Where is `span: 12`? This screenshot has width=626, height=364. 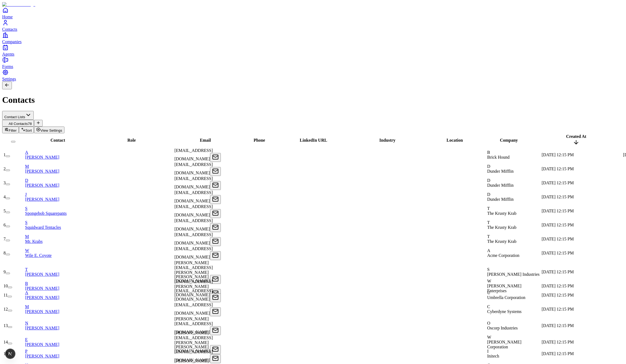
span: 12 is located at coordinates (6, 309).